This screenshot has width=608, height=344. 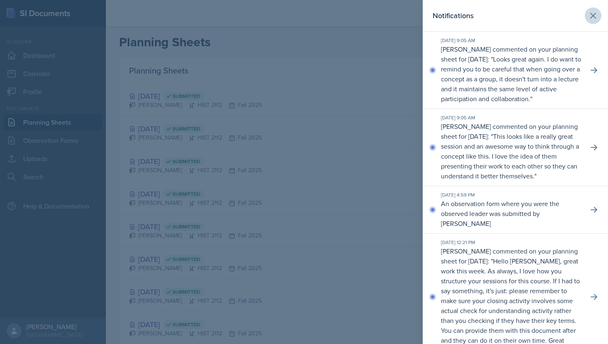 What do you see at coordinates (511, 79) in the screenshot?
I see `p: Looks great again. I do want to remind you to be careful that when going over a concept as a grou...` at bounding box center [511, 79].